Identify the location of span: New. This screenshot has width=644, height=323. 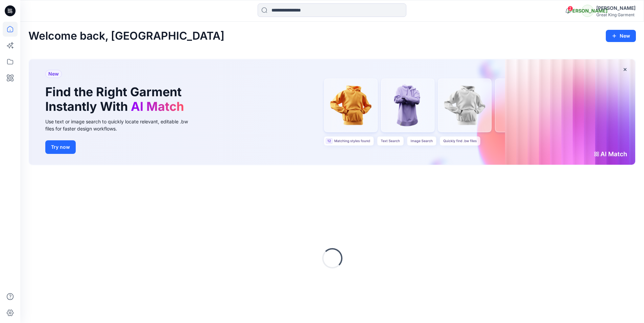
(53, 74).